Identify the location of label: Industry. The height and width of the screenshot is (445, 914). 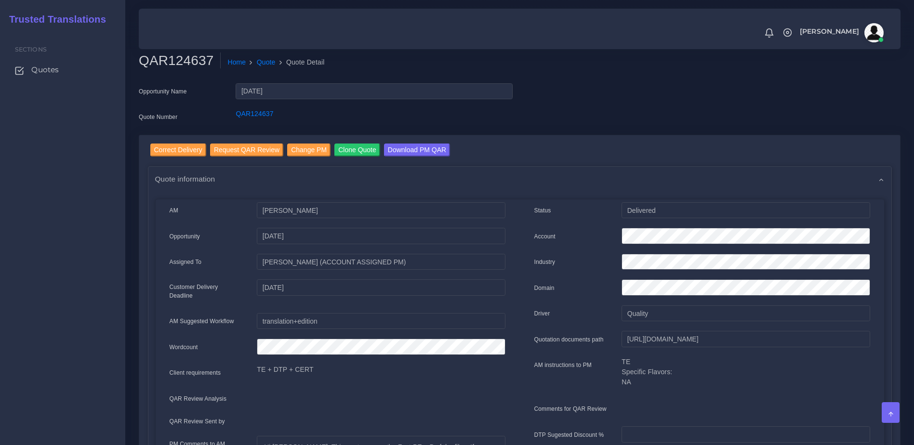
(545, 262).